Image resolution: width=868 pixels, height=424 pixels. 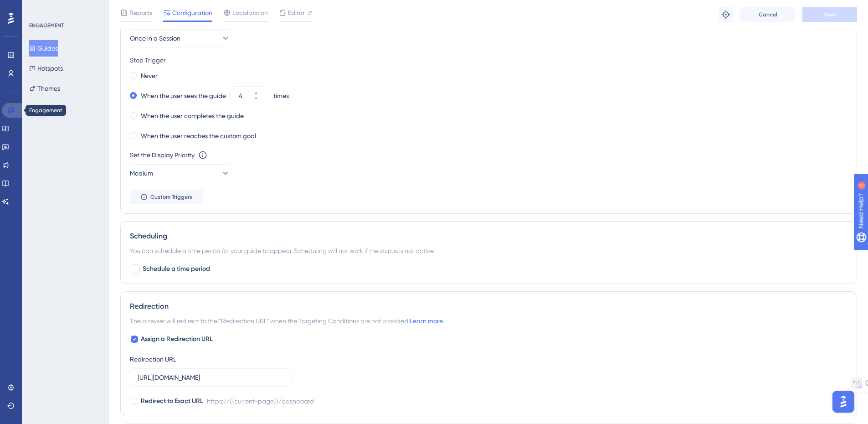 I want to click on label: When the user reaches the custom goal, so click(x=198, y=135).